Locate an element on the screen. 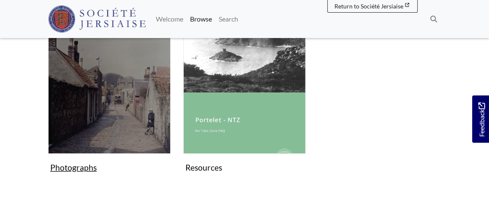  a: Welcome is located at coordinates (169, 19).